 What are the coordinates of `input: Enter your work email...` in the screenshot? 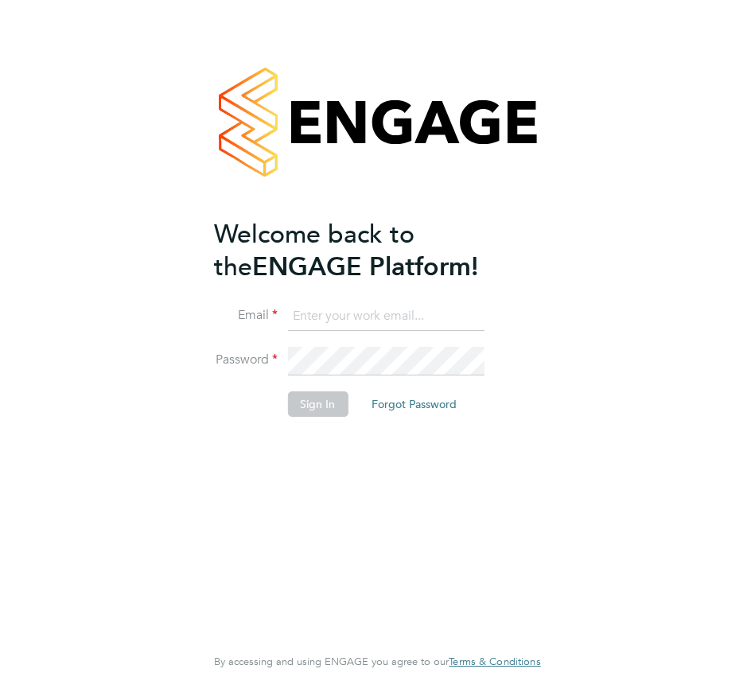 It's located at (385, 316).